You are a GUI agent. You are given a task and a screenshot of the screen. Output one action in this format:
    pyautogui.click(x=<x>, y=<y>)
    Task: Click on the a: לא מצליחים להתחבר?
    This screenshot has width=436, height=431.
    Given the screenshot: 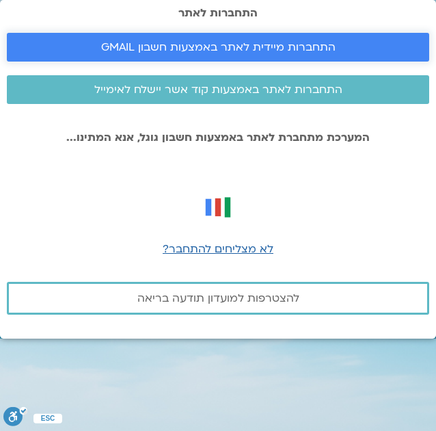 What is the action you would take?
    pyautogui.click(x=218, y=249)
    